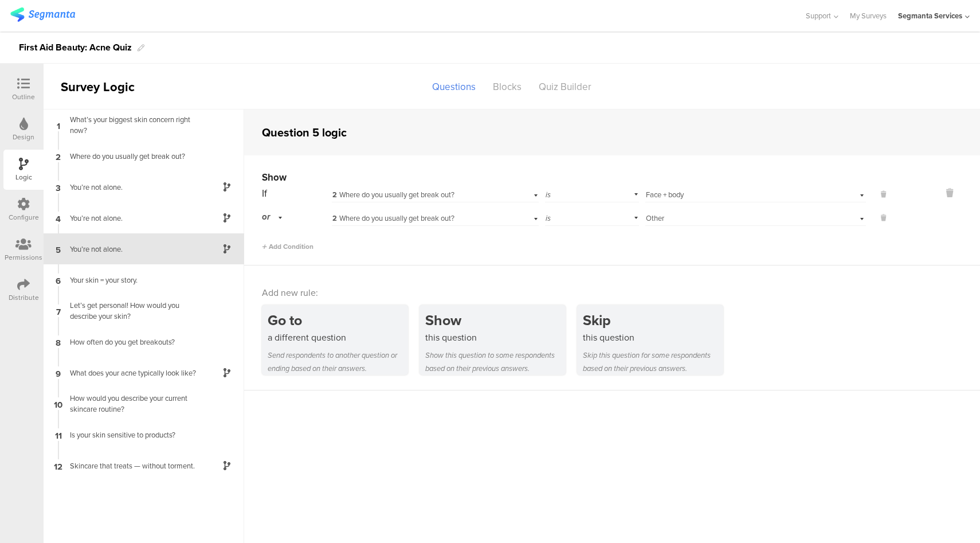 The height and width of the screenshot is (543, 980). Describe the element at coordinates (58, 249) in the screenshot. I see `span: 5` at that location.